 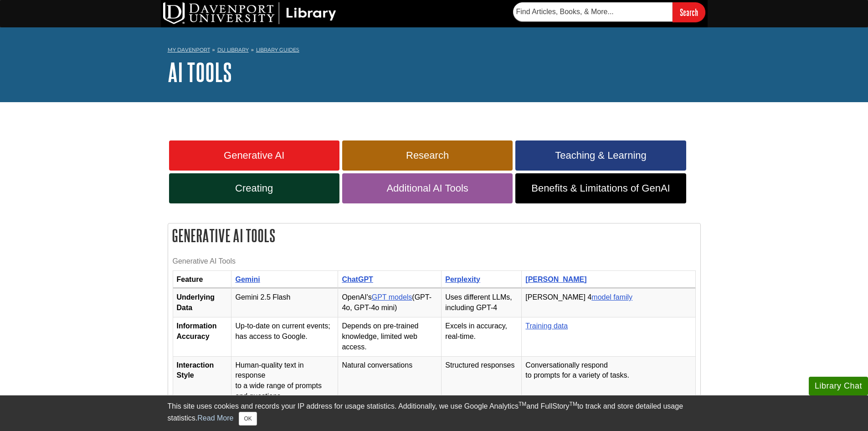 What do you see at coordinates (428, 188) in the screenshot?
I see `a: Additional AI Tools` at bounding box center [428, 188].